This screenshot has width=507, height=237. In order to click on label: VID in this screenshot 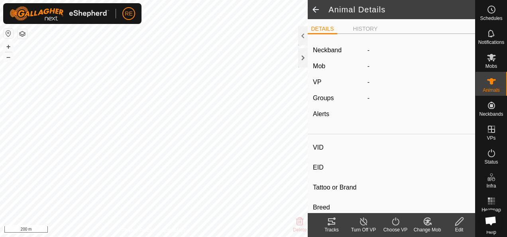, I will do `click(339, 147)`.